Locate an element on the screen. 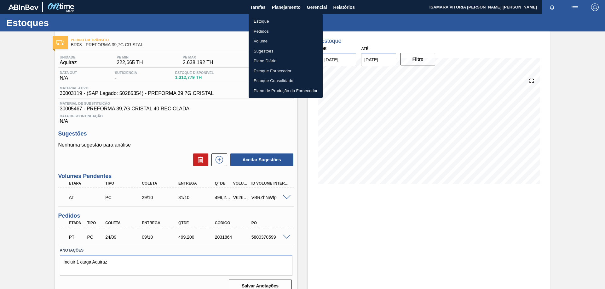  a: Volume is located at coordinates (285, 41).